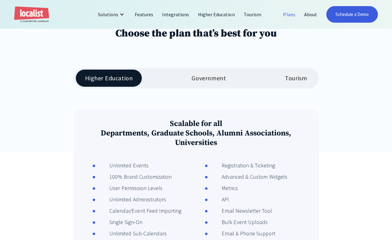 The image size is (392, 240). What do you see at coordinates (131, 233) in the screenshot?
I see `div: Unlimited Sub-Calendars` at bounding box center [131, 233].